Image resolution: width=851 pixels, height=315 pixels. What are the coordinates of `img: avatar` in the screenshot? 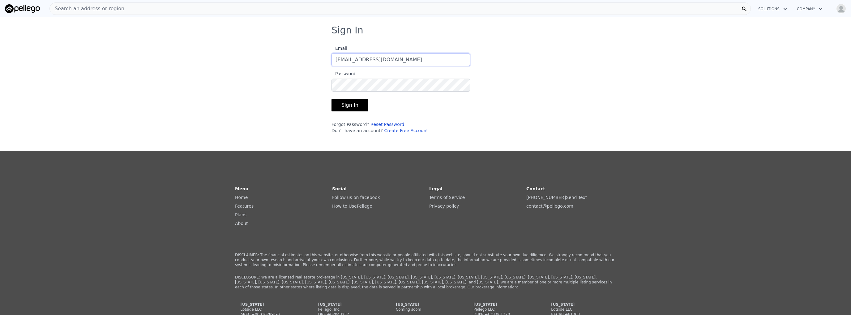 It's located at (841, 9).